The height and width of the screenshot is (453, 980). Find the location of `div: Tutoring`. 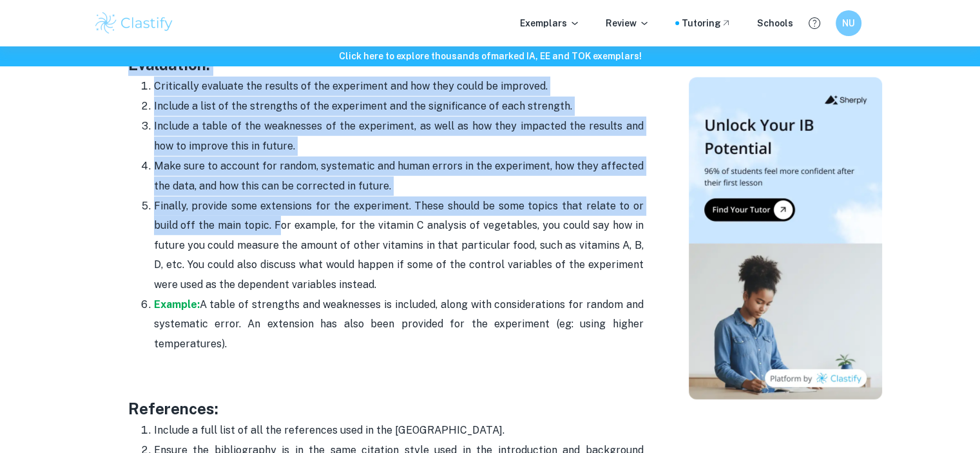

div: Tutoring is located at coordinates (707, 23).